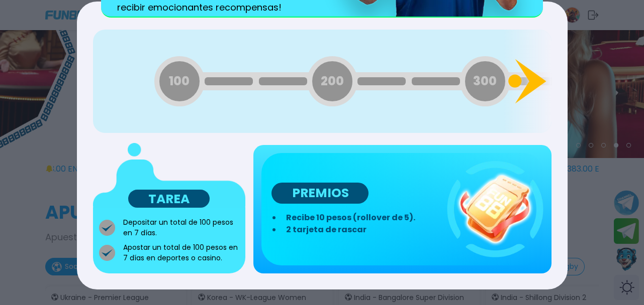  What do you see at coordinates (332, 82) in the screenshot?
I see `span: 200` at bounding box center [332, 82].